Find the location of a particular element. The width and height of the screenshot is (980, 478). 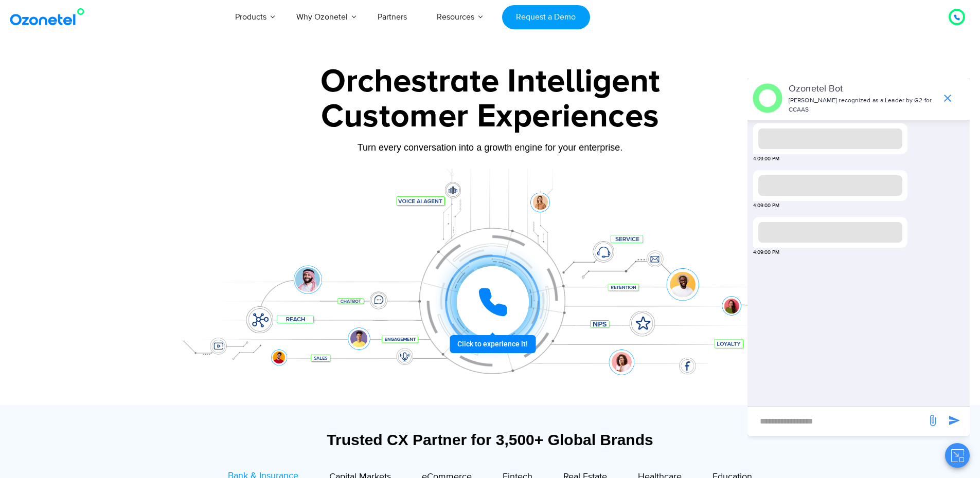

div: Turn every conversation into a growth engine for your enterprise. is located at coordinates (490, 147).